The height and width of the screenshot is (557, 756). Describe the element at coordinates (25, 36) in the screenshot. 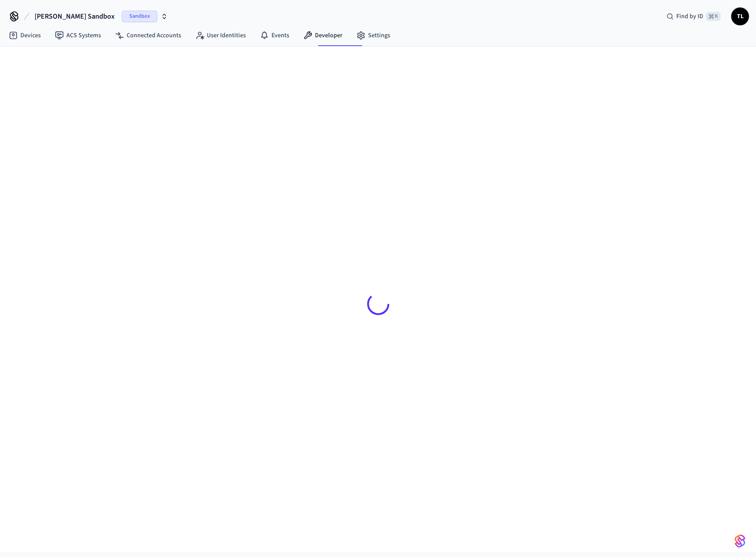

I see `a: Devices` at that location.